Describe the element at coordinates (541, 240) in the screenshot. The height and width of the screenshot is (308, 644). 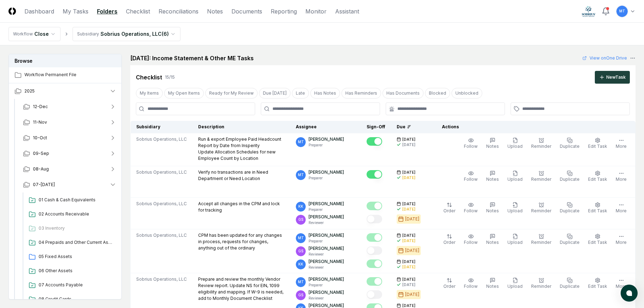
I see `button: Reminder` at that location.